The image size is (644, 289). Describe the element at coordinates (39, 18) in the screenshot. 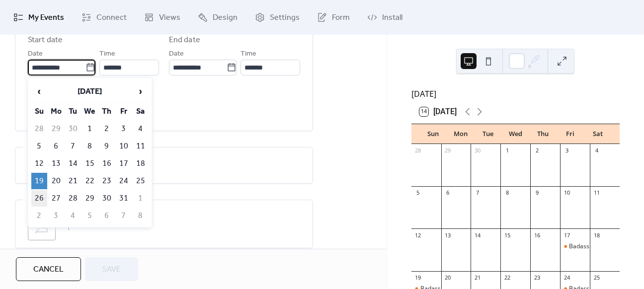

I see `a: My Events` at that location.